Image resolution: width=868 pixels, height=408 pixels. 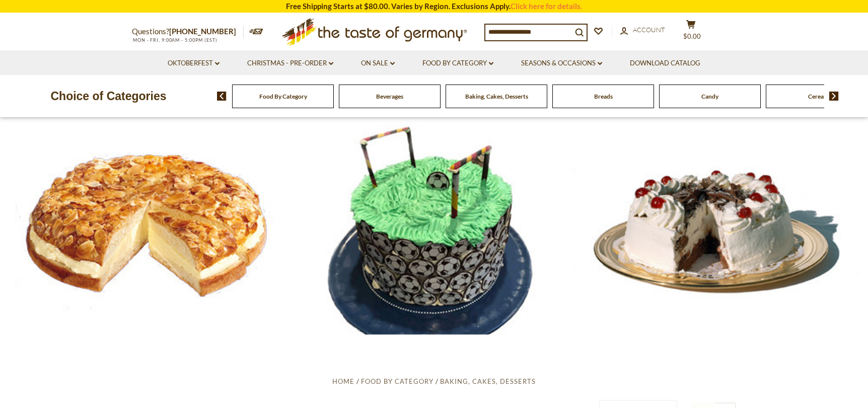 What do you see at coordinates (690, 32) in the screenshot?
I see `button: $0.00` at bounding box center [690, 32].